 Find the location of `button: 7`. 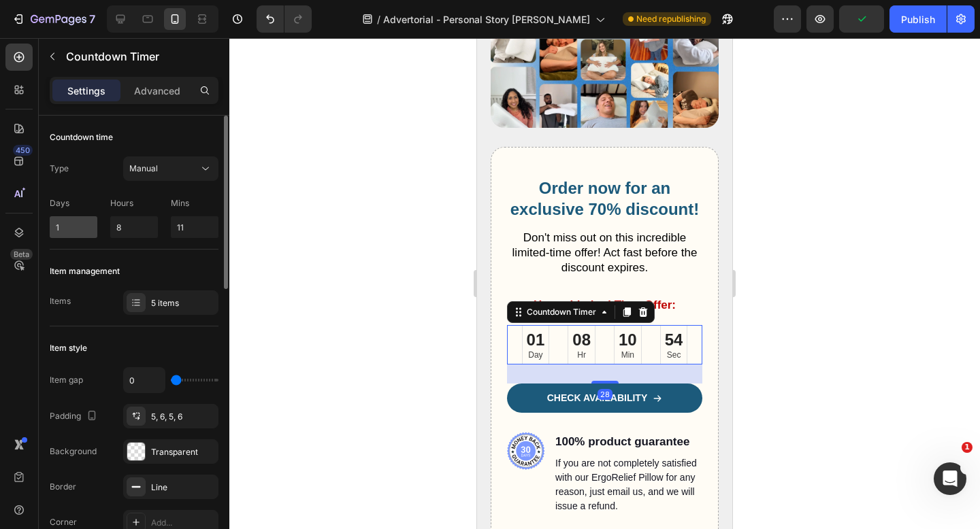

button: 7 is located at coordinates (53, 19).